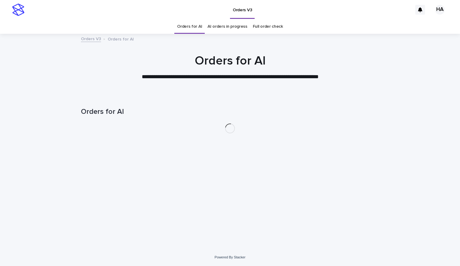 This screenshot has height=266, width=460. Describe the element at coordinates (440, 10) in the screenshot. I see `div: HA` at that location.